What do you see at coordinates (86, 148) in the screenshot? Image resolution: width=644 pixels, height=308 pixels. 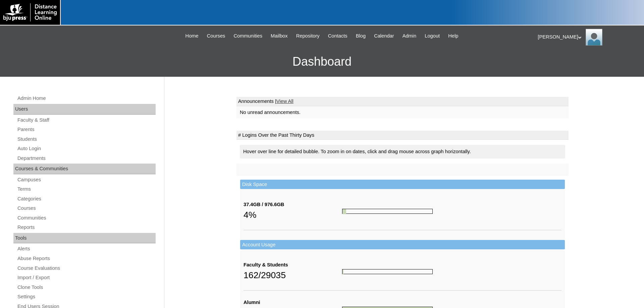 I see `a: Auto Login` at bounding box center [86, 148].